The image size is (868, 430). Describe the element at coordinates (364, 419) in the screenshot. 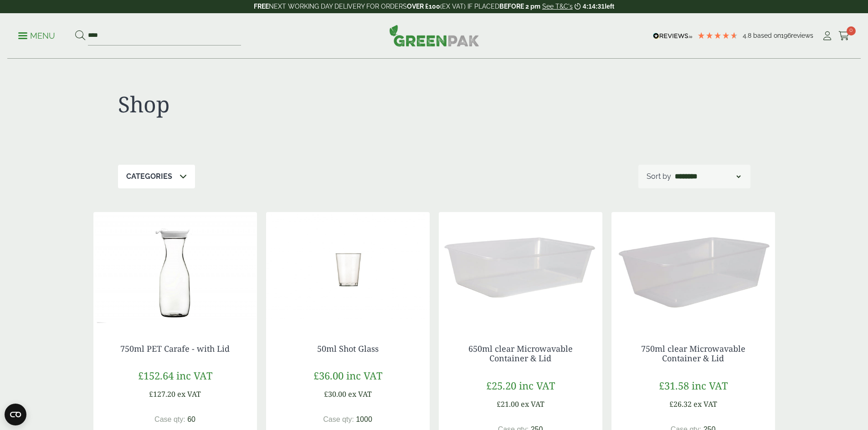

I see `span: 1000` at that location.